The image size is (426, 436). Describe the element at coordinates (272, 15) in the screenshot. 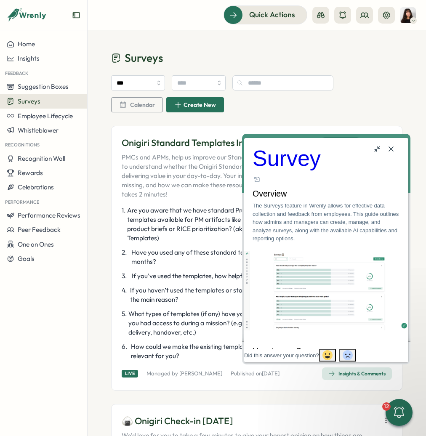

I see `span: Quick Actions` at that location.